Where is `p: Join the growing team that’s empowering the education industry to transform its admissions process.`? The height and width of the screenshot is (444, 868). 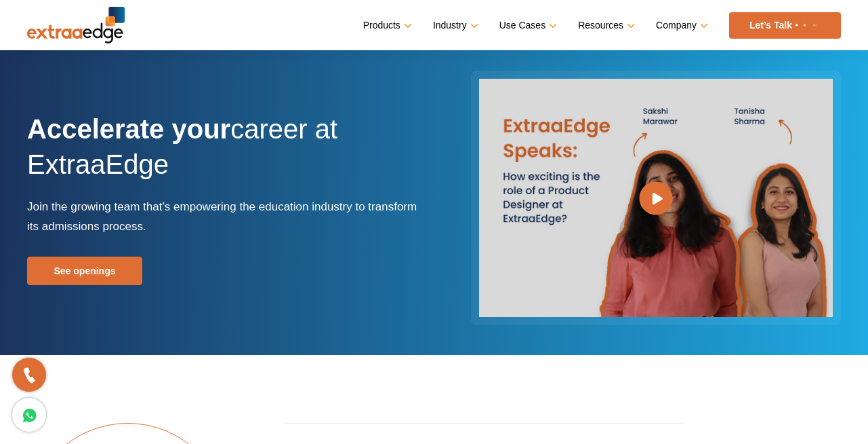 p: Join the growing team that’s empowering the education industry to transform its admissions process. is located at coordinates (225, 217).